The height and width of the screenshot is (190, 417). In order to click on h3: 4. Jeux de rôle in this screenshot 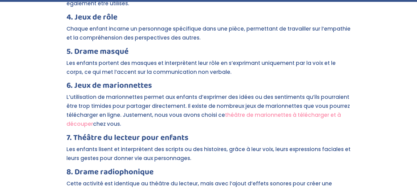, I will do `click(209, 19)`.